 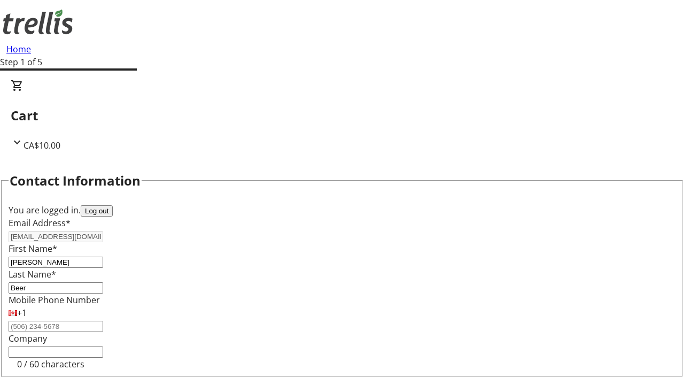 What do you see at coordinates (28, 338) in the screenshot?
I see `label: Company` at bounding box center [28, 338].